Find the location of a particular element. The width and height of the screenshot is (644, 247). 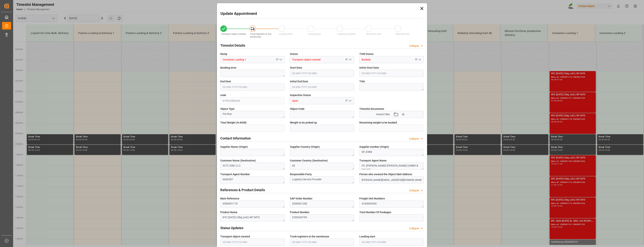

textarea: 6600387 is located at coordinates (252, 180).